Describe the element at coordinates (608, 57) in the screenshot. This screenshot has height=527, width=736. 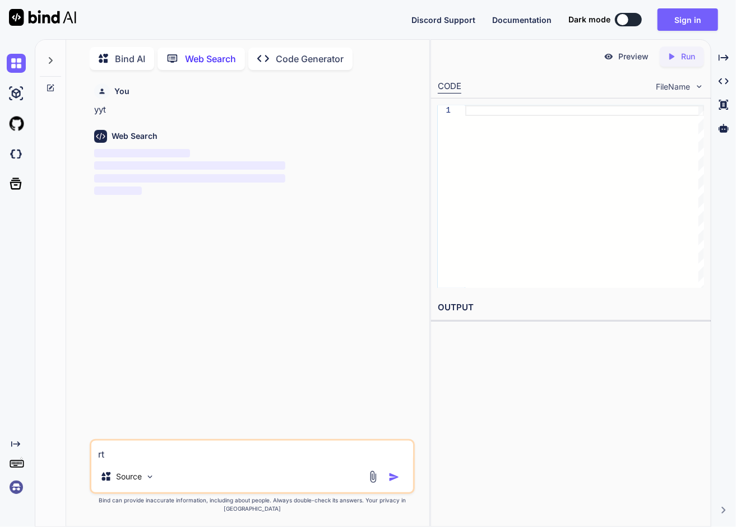
I see `img: preview` at that location.